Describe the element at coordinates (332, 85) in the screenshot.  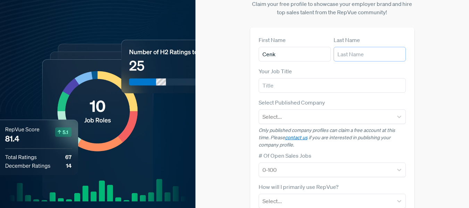
I see `input: Title` at that location.